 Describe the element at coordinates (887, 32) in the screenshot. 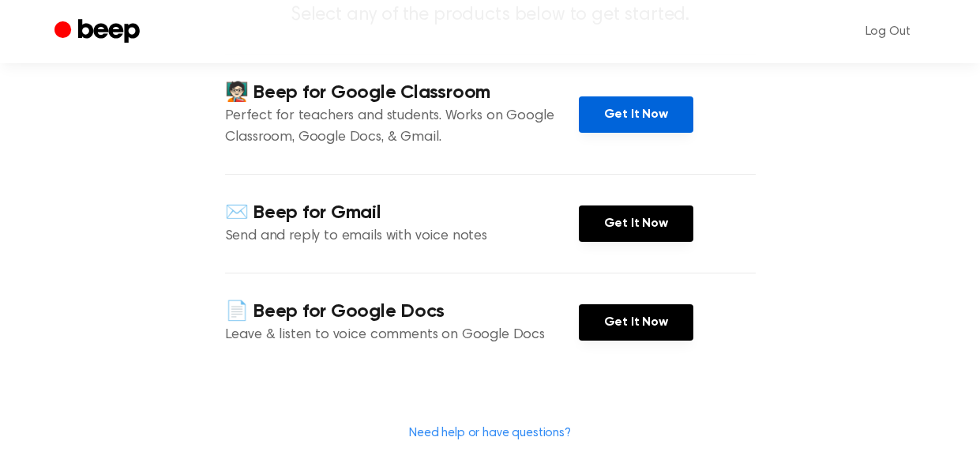

I see `a: Log Out` at that location.